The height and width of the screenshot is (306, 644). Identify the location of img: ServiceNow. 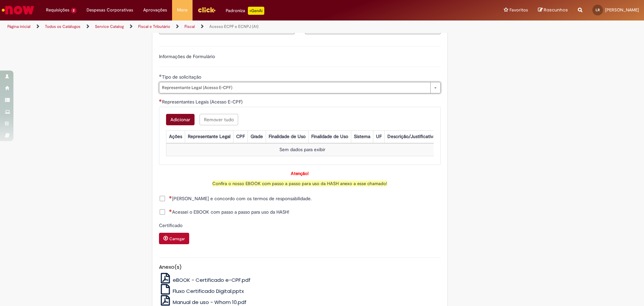
(18, 10).